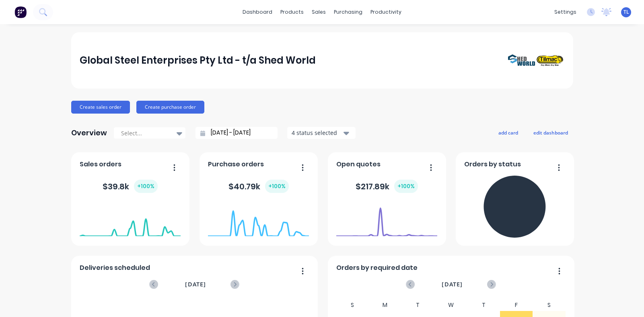 This screenshot has height=317, width=644. What do you see at coordinates (130, 186) in the screenshot?
I see `div: $ 39.8k` at bounding box center [130, 186].